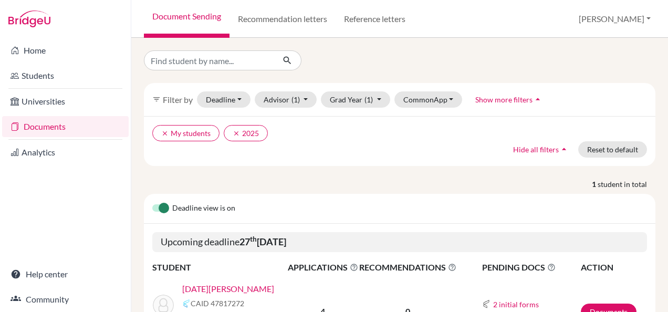 Image resolution: width=668 pixels, height=312 pixels. I want to click on button: CommonApp, so click(429, 99).